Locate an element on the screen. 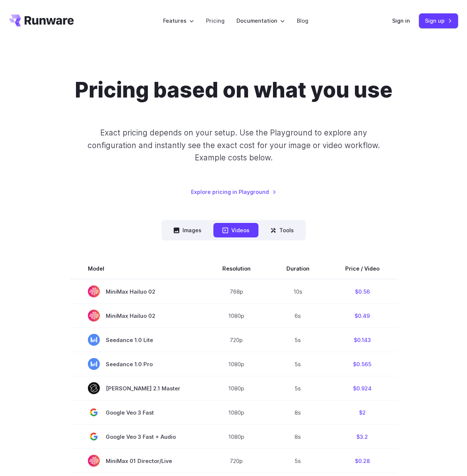  td: 10s is located at coordinates (298, 292).